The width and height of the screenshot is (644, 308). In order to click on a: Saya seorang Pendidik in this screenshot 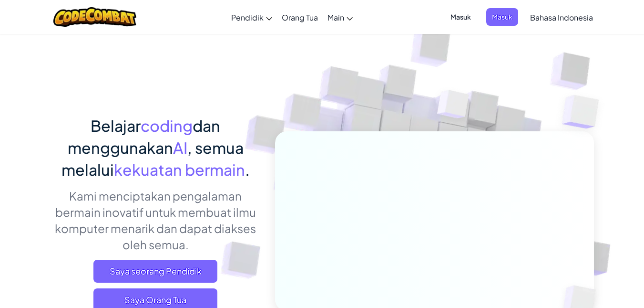, I will do `click(155, 271)`.